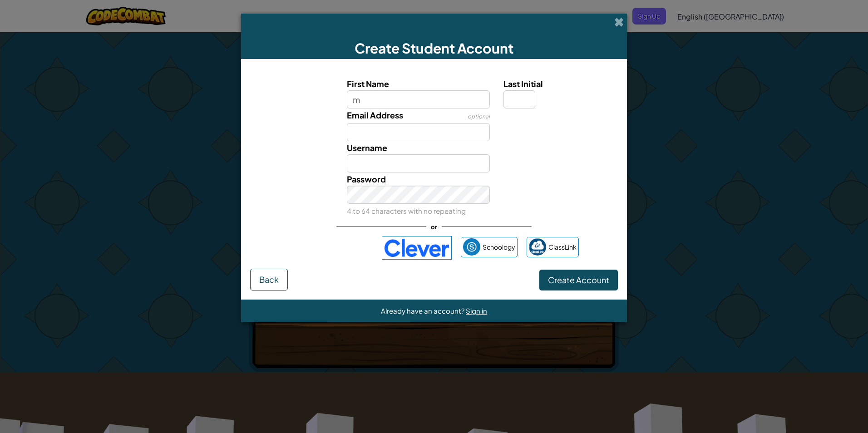 This screenshot has width=868, height=433. What do you see at coordinates (434, 48) in the screenshot?
I see `span: Create Student Account` at bounding box center [434, 48].